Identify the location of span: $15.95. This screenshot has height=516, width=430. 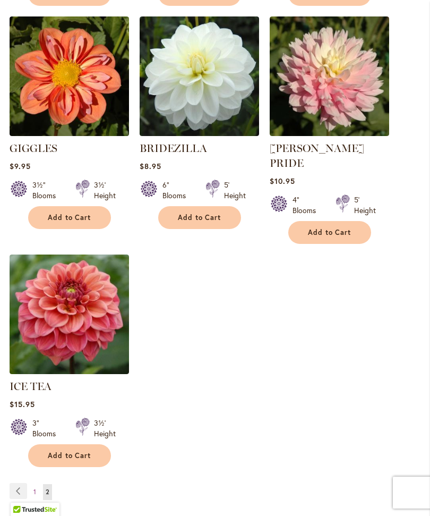
(22, 404).